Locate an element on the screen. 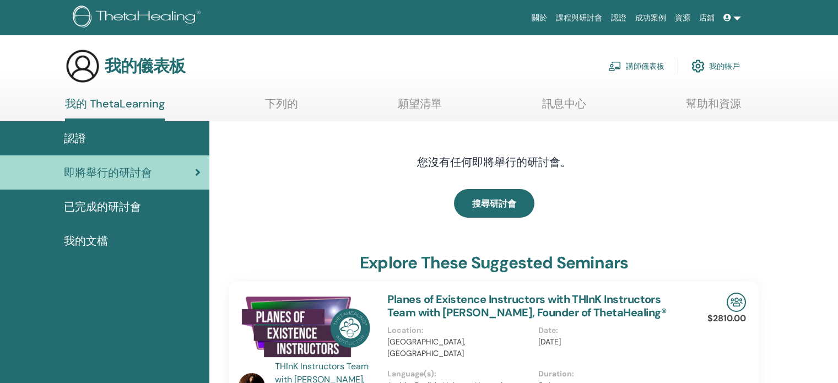  p: Language(s) : is located at coordinates (459, 373).